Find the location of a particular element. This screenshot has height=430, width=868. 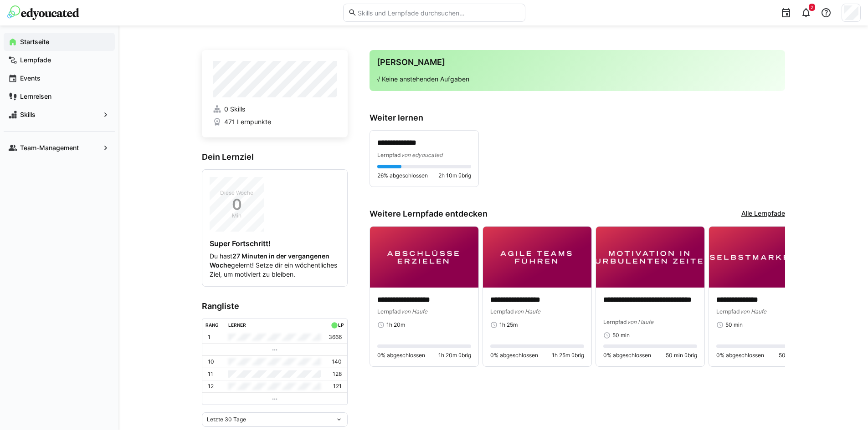

span: 1h 25m übrig is located at coordinates (568, 355).